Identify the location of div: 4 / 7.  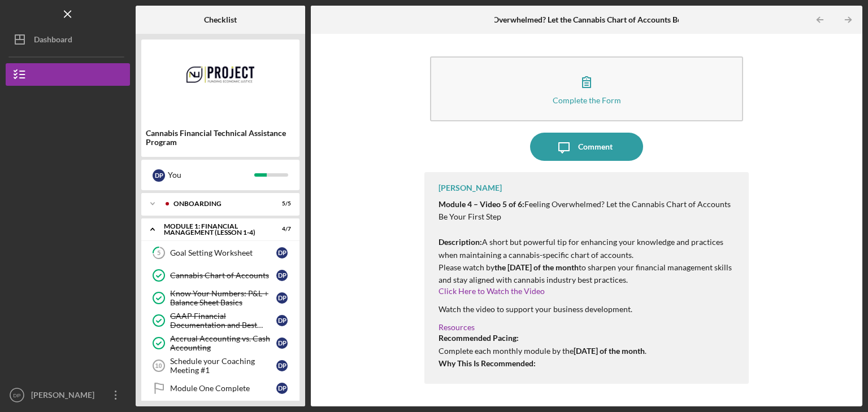
(281, 229).